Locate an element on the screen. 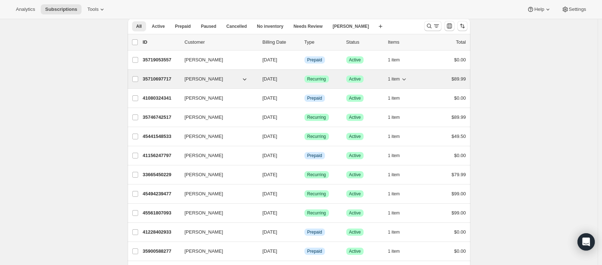  p: 35746742517 is located at coordinates (161, 117).